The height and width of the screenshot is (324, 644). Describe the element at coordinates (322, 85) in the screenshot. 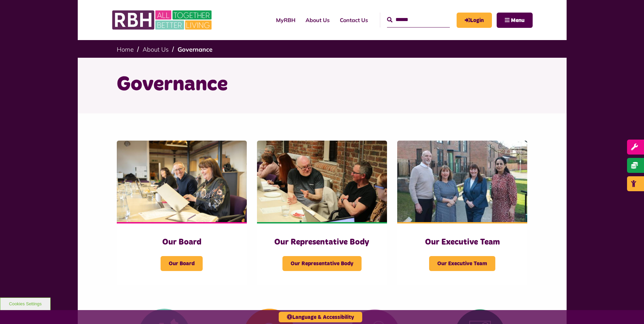

I see `h1: Governance` at that location.